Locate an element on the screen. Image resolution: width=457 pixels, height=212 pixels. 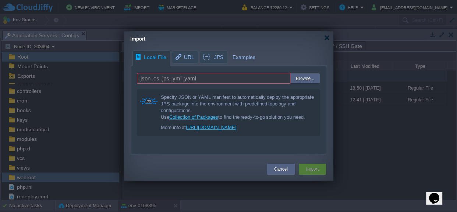
span: Local File is located at coordinates (151, 57).